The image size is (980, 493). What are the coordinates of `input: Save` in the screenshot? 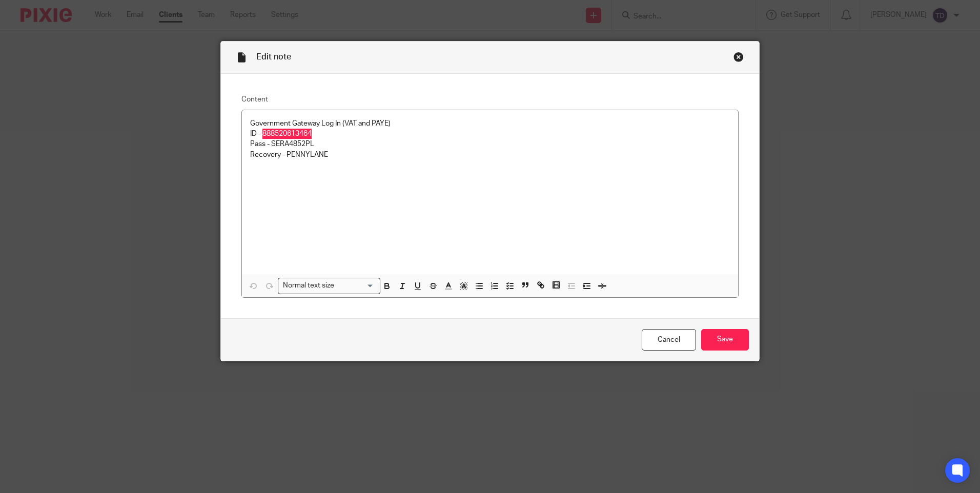 It's located at (725, 340).